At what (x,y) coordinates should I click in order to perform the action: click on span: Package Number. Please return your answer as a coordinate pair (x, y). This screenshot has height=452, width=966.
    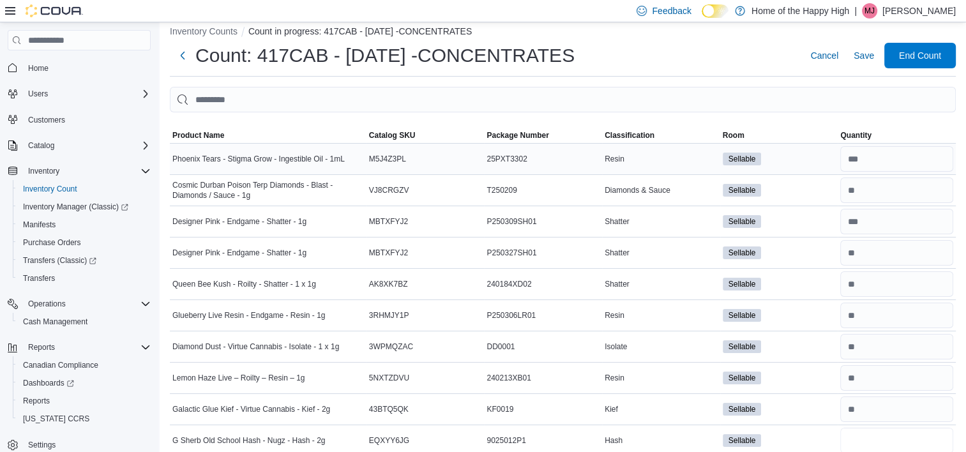
    Looking at the image, I should click on (517, 135).